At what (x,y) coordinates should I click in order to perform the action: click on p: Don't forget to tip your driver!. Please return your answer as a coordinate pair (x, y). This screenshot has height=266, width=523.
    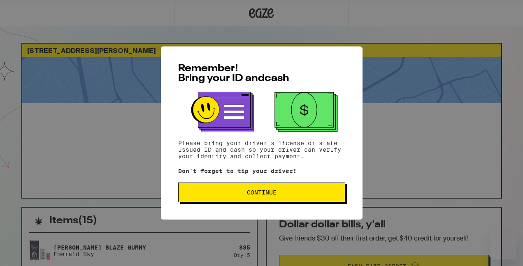
    Looking at the image, I should click on (262, 171).